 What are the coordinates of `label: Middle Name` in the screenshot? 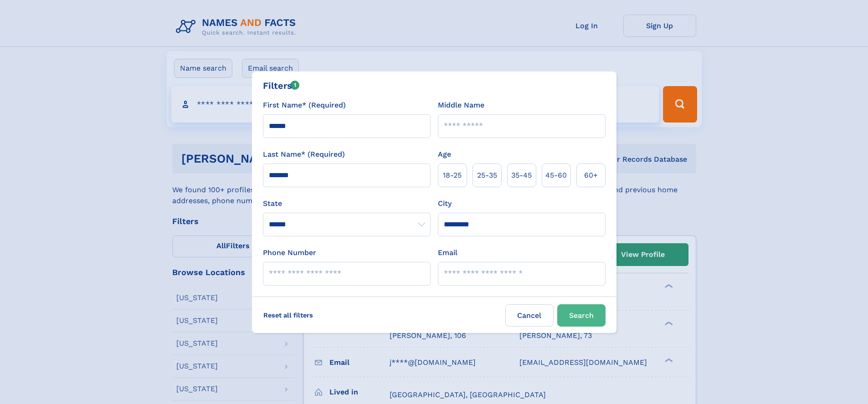 It's located at (461, 105).